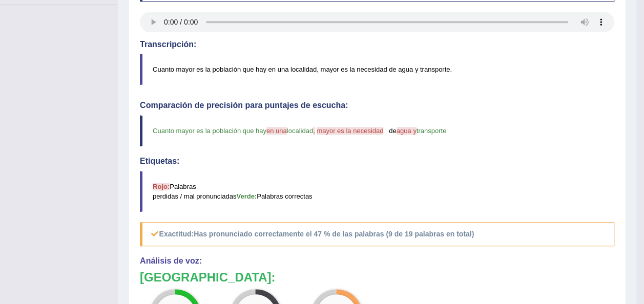 This screenshot has height=304, width=644. I want to click on b: Rojo:, so click(161, 186).